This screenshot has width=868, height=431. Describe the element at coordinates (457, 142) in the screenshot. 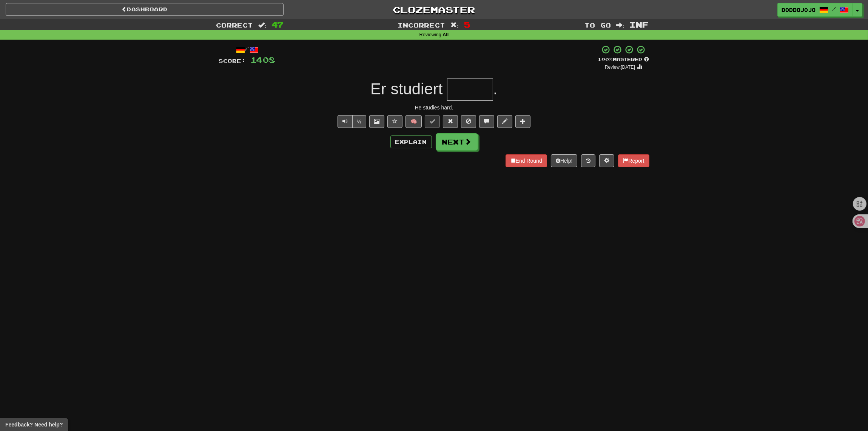

I see `button: Next` at that location.